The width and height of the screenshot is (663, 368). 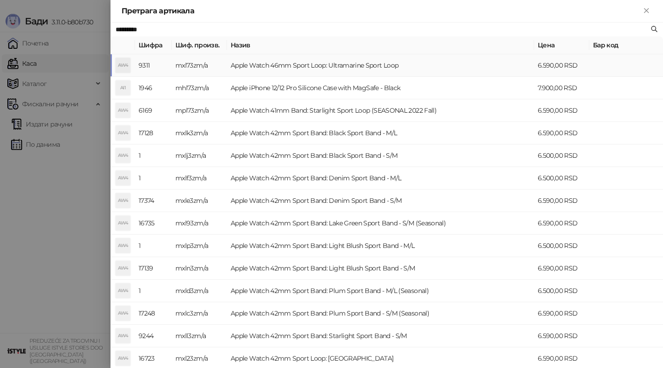 I want to click on div: AI1, so click(x=123, y=88).